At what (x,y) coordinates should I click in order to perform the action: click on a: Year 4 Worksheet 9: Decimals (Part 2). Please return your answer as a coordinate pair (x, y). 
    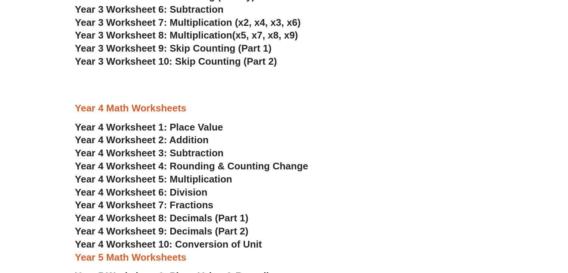
    Looking at the image, I should click on (162, 231).